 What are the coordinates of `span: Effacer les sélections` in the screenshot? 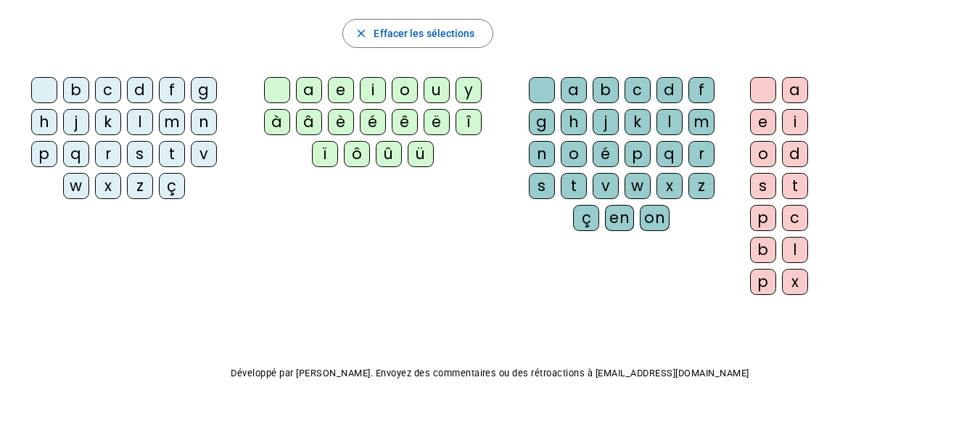 It's located at (424, 34).